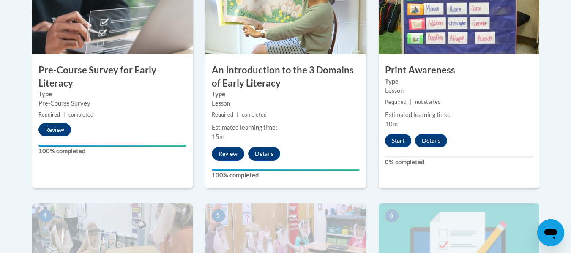 The image size is (571, 253). What do you see at coordinates (392, 216) in the screenshot?
I see `span: 6` at bounding box center [392, 216].